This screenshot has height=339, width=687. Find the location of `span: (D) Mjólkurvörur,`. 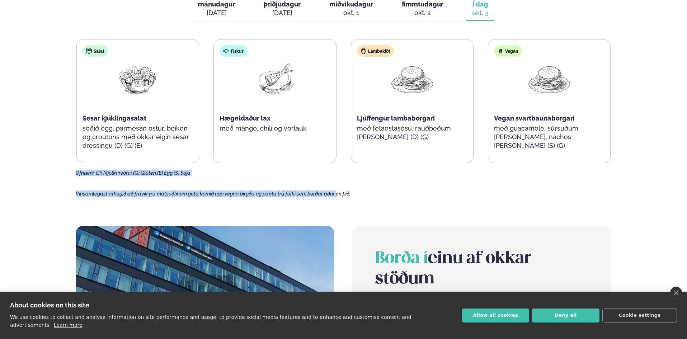

span: (D) Mjólkurvörur, is located at coordinates (114, 173).